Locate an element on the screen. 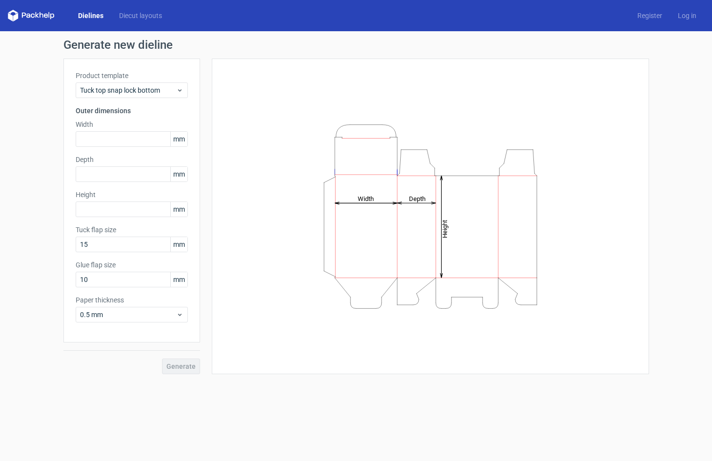  label: Glue flap size is located at coordinates (132, 265).